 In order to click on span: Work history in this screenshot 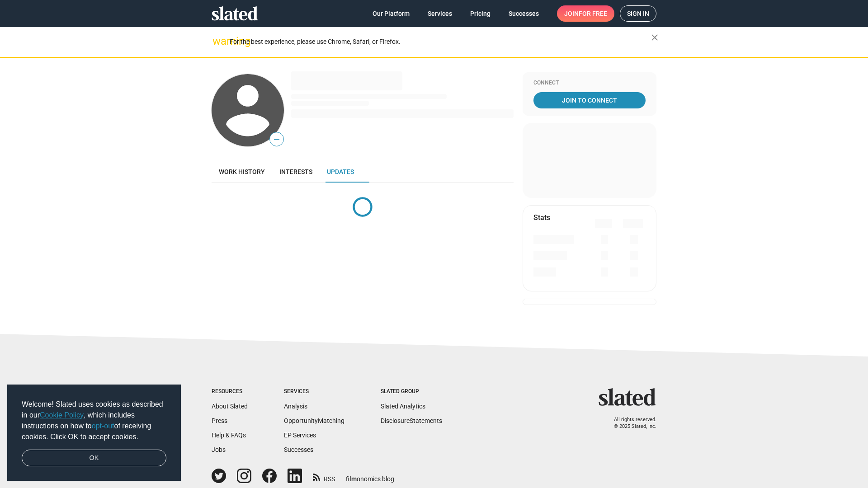, I will do `click(242, 172)`.